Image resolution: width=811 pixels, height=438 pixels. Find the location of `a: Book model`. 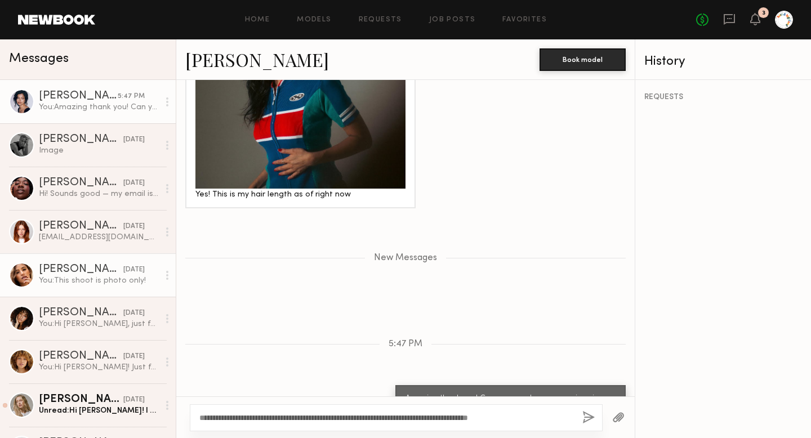

a: Book model is located at coordinates (582, 59).